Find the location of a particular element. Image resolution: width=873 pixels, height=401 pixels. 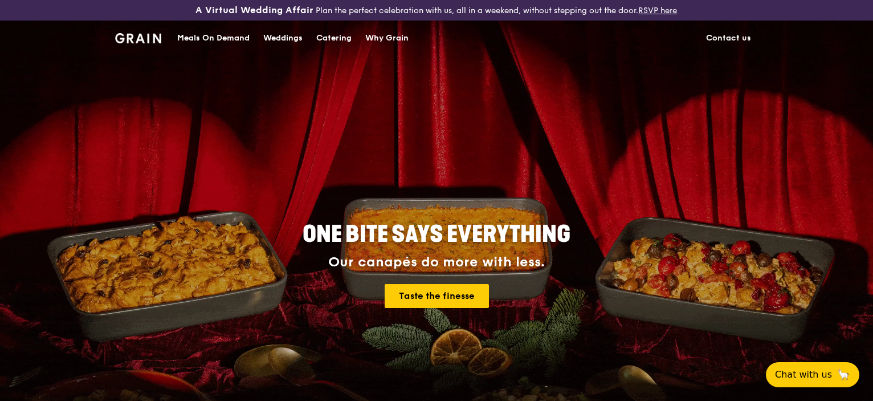

h3: A Virtual Wedding Affair is located at coordinates (254, 10).